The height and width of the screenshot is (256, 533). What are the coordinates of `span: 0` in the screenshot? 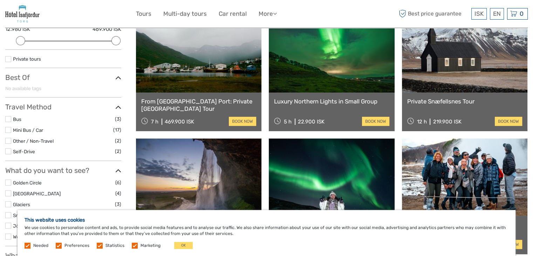 It's located at (521, 14).